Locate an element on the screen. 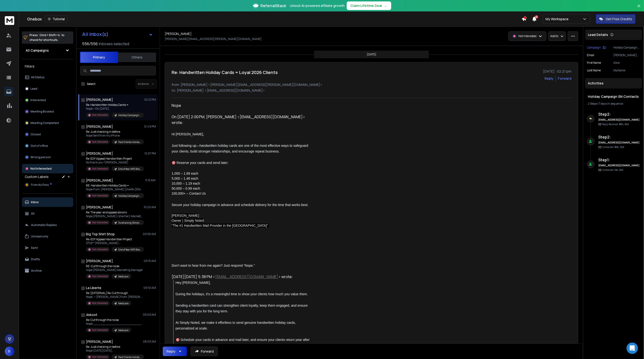  p: Last Name is located at coordinates (594, 71).